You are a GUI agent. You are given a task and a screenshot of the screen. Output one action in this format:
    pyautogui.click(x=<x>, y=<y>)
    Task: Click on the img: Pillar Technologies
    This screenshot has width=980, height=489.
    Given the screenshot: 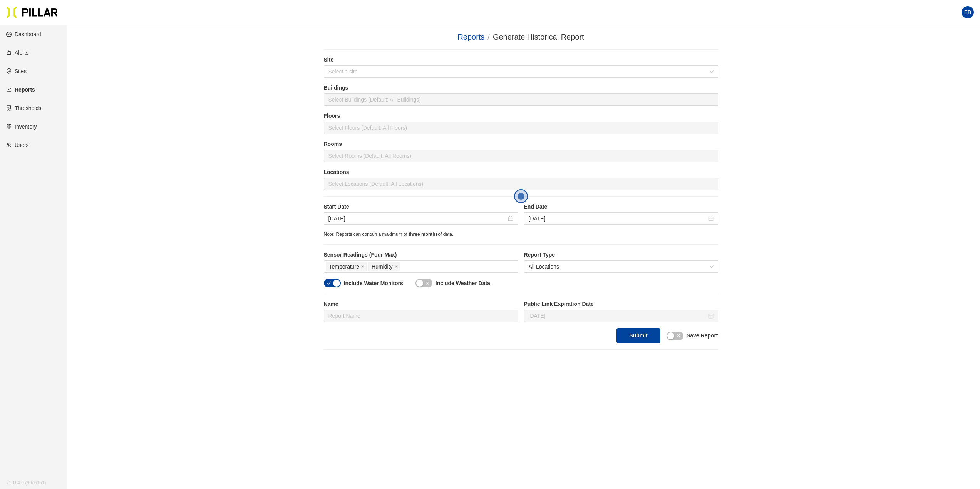 What is the action you would take?
    pyautogui.click(x=32, y=12)
    